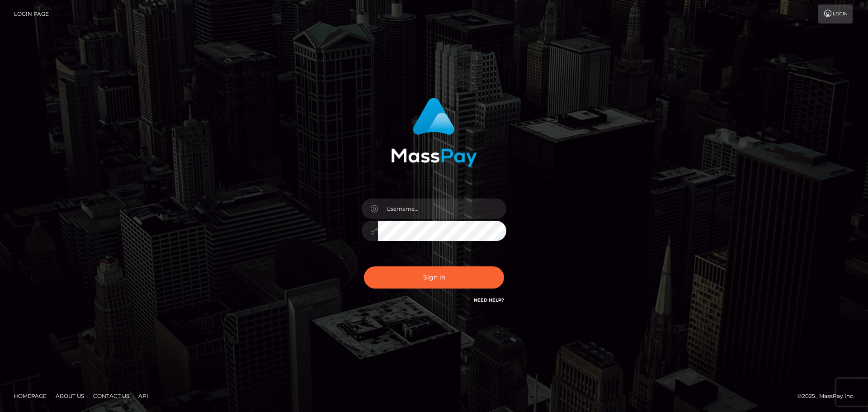 Image resolution: width=868 pixels, height=412 pixels. What do you see at coordinates (434, 277) in the screenshot?
I see `button: Sign in` at bounding box center [434, 277].